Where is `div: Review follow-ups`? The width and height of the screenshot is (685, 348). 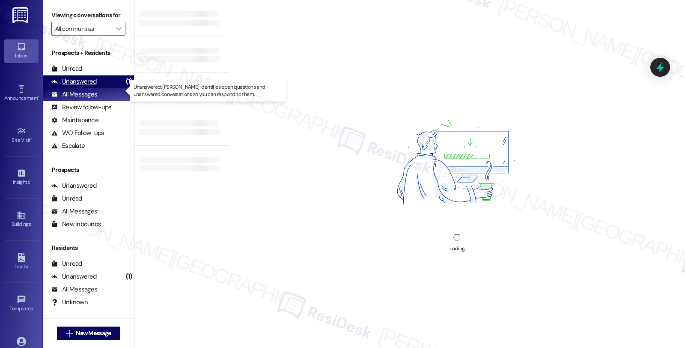
div: Review follow-ups is located at coordinates (81, 107).